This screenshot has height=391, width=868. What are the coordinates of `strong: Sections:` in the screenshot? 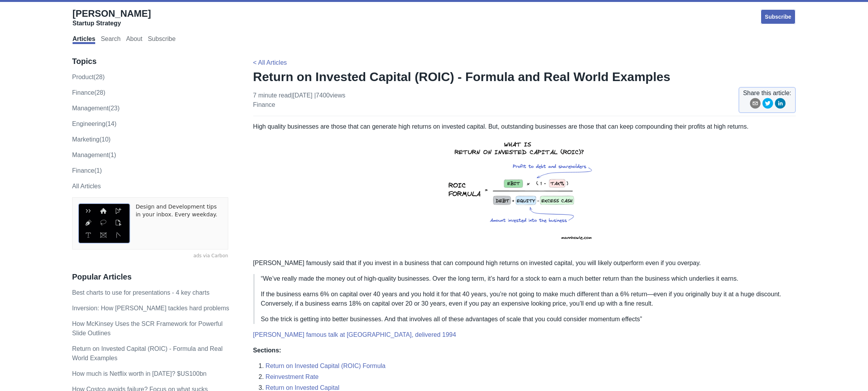 It's located at (267, 350).